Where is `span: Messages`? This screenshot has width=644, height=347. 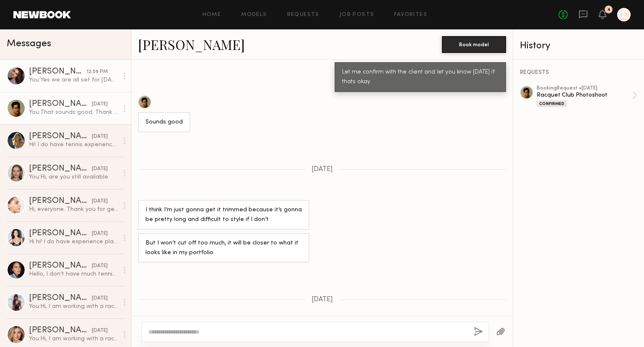 span: Messages is located at coordinates (29, 44).